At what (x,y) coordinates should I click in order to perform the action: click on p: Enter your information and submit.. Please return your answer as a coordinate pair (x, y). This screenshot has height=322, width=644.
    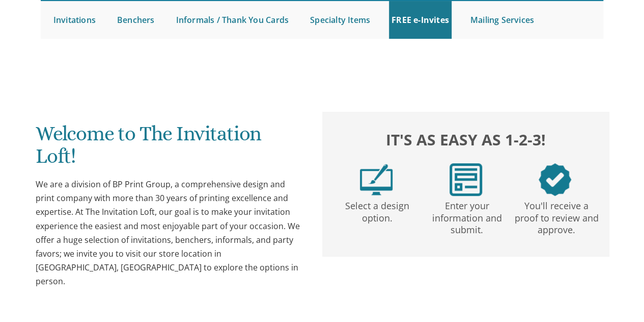
    Looking at the image, I should click on (466, 216).